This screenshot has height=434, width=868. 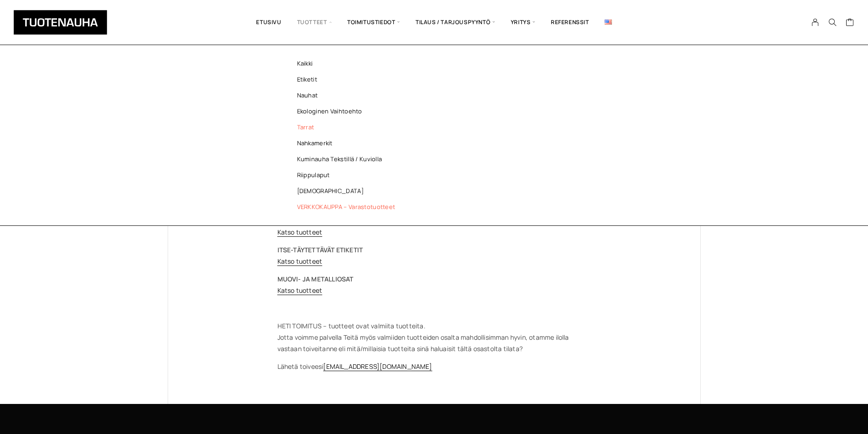 I want to click on a: Etiketit, so click(x=348, y=80).